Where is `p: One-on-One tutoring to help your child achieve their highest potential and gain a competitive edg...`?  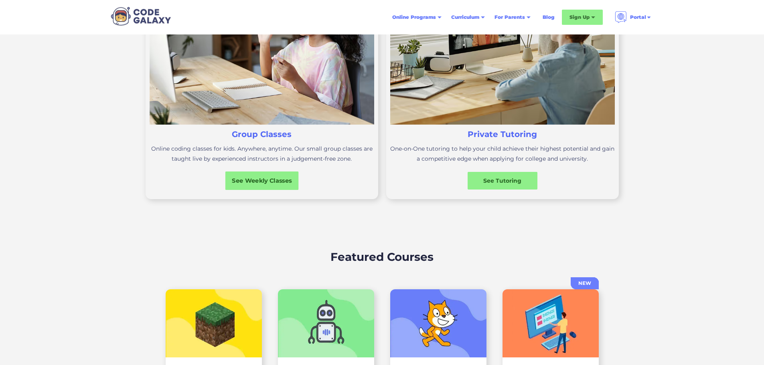 p: One-on-One tutoring to help your child achieve their highest potential and gain a competitive edg... is located at coordinates (502, 154).